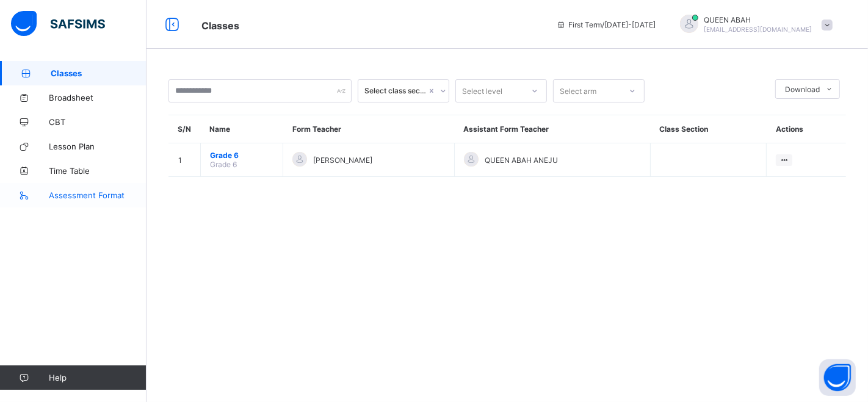 Image resolution: width=868 pixels, height=402 pixels. What do you see at coordinates (98, 147) in the screenshot?
I see `span: Lesson Plan` at bounding box center [98, 147].